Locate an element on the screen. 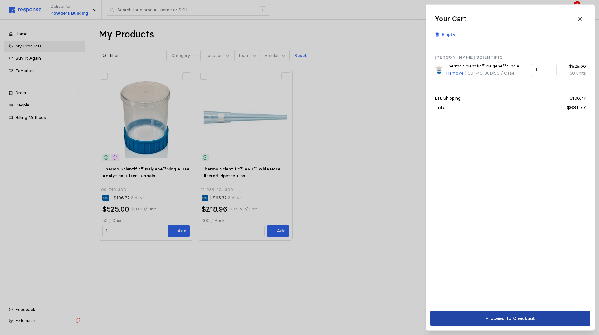 The width and height of the screenshot is (599, 335). button: Remove is located at coordinates (455, 73).